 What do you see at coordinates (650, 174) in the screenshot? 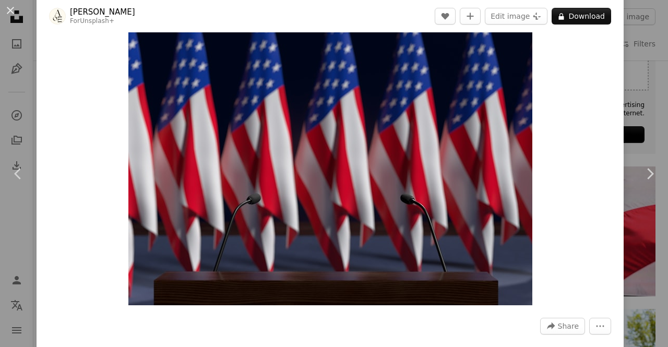
I see `a: Next` at bounding box center [650, 174].